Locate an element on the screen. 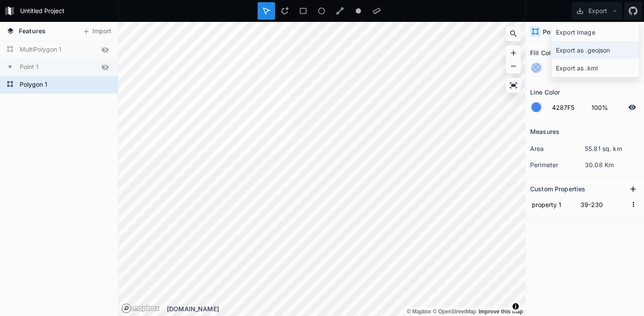 The width and height of the screenshot is (644, 316). h2: Fill Color is located at coordinates (544, 52).